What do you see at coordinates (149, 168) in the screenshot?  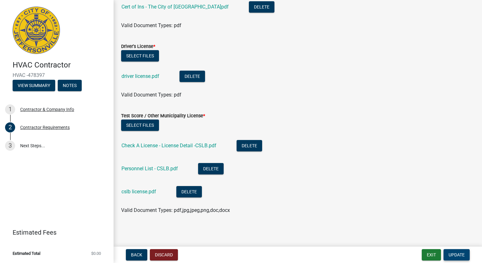 I see `a: Personnel List - CSLB.pdf` at bounding box center [149, 168].